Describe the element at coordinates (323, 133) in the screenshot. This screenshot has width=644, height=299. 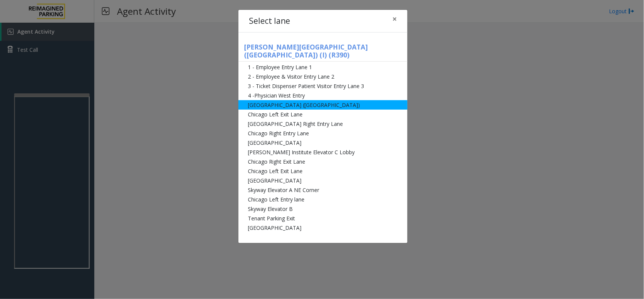
I see `li: Chicago Right Entry Lane` at that location.